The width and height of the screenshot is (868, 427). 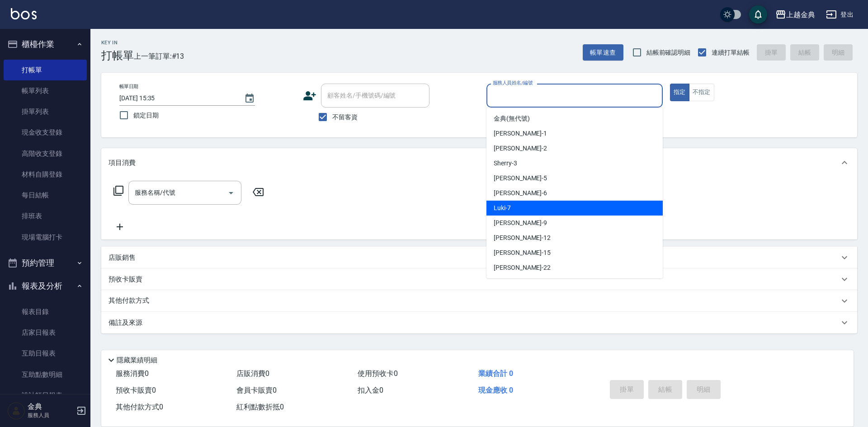 What do you see at coordinates (45, 312) in the screenshot?
I see `a: 報表目錄` at bounding box center [45, 312].